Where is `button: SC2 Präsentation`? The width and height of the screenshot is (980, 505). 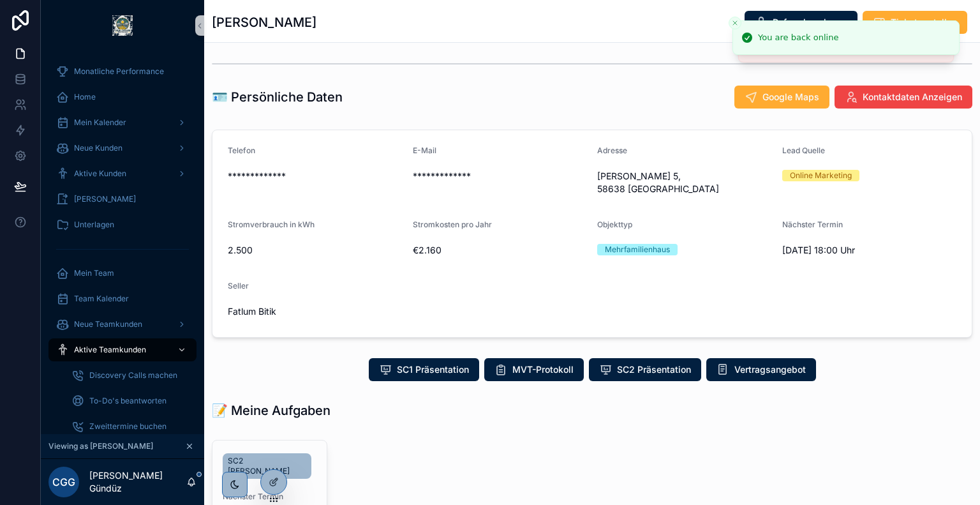
button: SC2 Präsentation is located at coordinates (645, 370).